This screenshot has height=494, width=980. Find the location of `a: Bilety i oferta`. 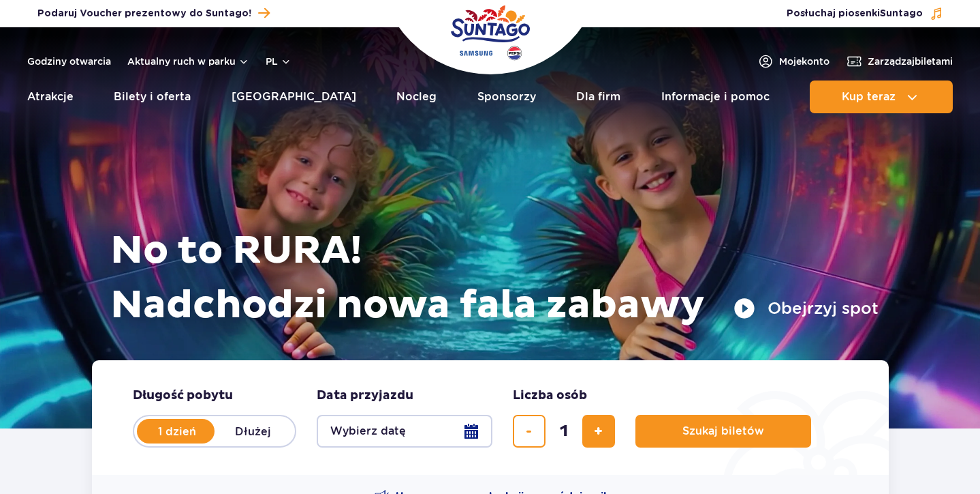

a: Bilety i oferta is located at coordinates (152, 97).